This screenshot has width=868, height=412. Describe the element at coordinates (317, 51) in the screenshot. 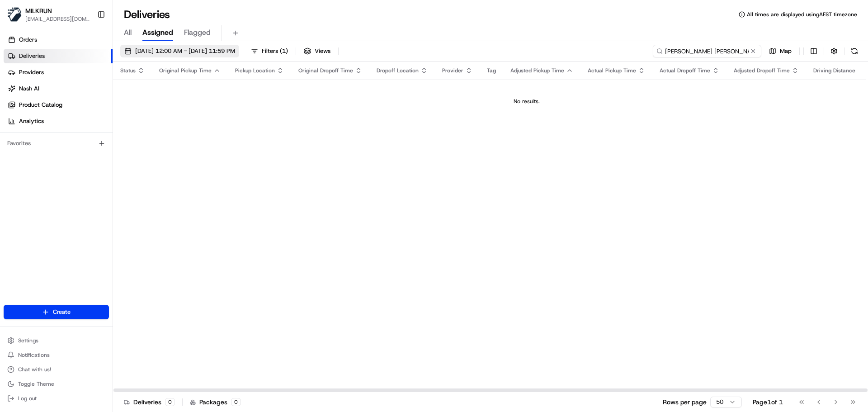

I see `button: Views` at that location.